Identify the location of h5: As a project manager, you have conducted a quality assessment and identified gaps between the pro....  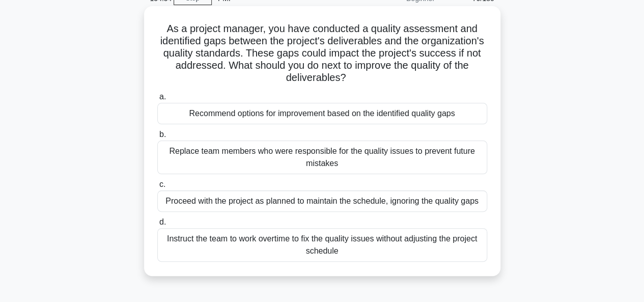
(322, 54).